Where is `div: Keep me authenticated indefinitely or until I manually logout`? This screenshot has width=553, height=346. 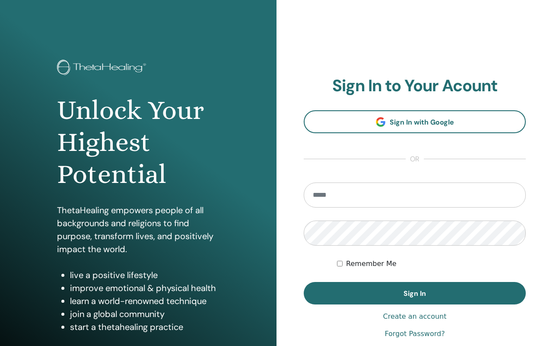
div: Keep me authenticated indefinitely or until I manually logout is located at coordinates (431, 264).